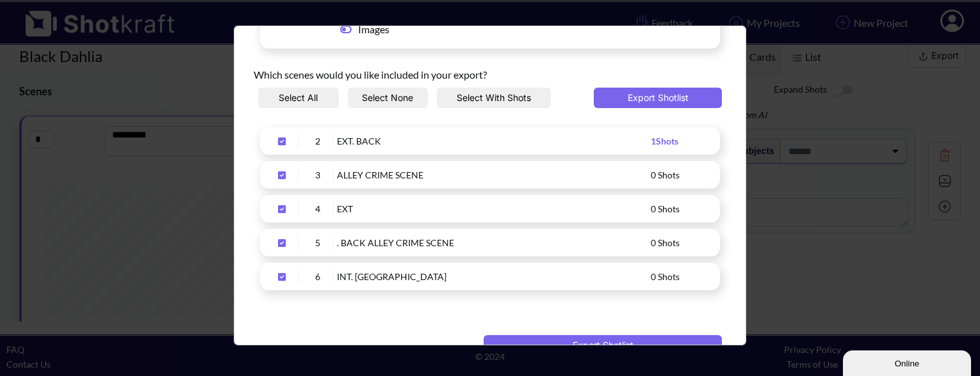  What do you see at coordinates (299, 98) in the screenshot?
I see `button: Select All` at bounding box center [299, 98].